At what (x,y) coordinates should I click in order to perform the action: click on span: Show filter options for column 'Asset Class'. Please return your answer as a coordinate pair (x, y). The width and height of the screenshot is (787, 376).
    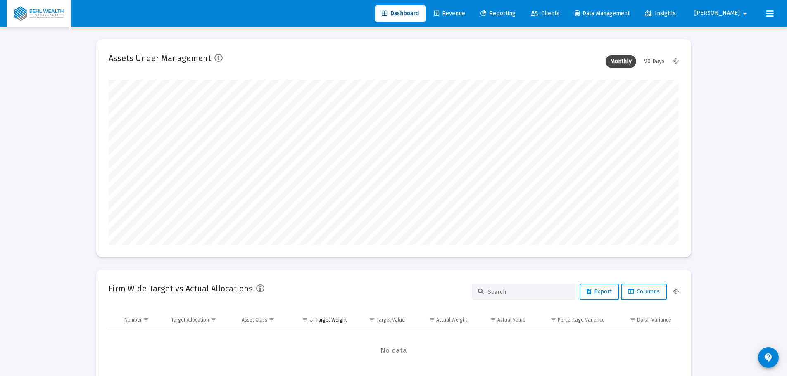
    Looking at the image, I should click on (271, 320).